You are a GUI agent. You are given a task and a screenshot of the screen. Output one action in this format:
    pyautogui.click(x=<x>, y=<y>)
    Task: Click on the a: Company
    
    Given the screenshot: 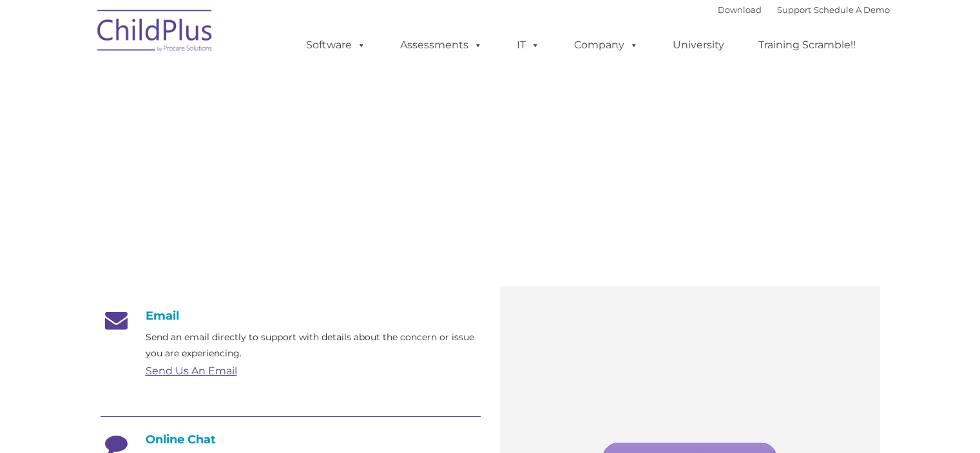 What is the action you would take?
    pyautogui.click(x=607, y=45)
    